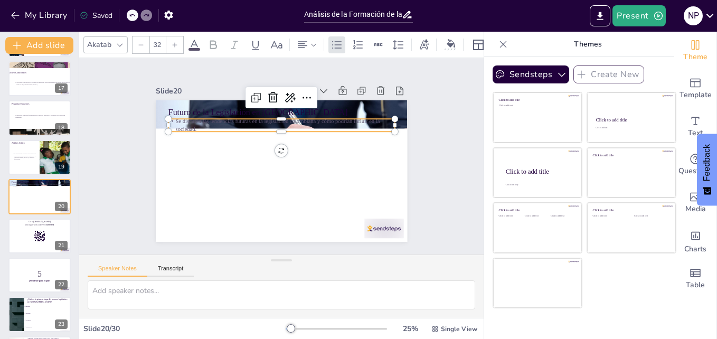 This screenshot has width=717, height=339. Describe the element at coordinates (170, 271) in the screenshot. I see `button: Transcript` at that location.